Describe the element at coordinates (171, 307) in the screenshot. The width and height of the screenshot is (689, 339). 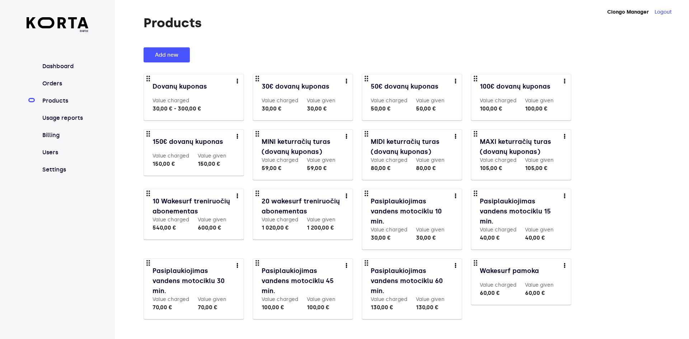
I see `div: 70,00 €` at that location.